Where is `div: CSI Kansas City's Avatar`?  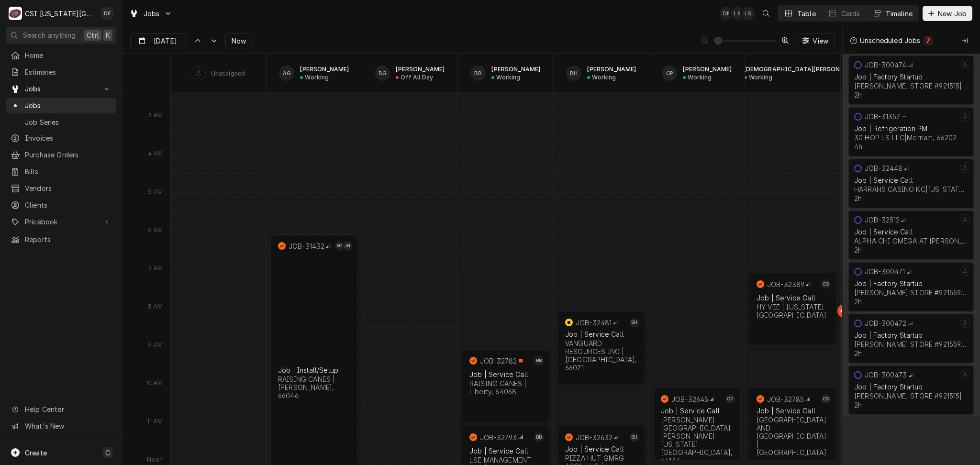
div: CSI Kansas City's Avatar is located at coordinates (15, 13).